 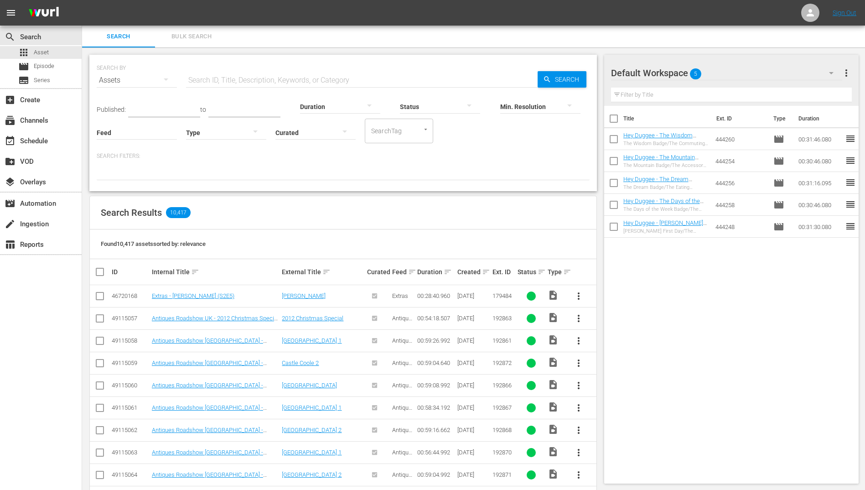 What do you see at coordinates (436, 474) in the screenshot?
I see `div: 00:59:04.992` at bounding box center [436, 474].